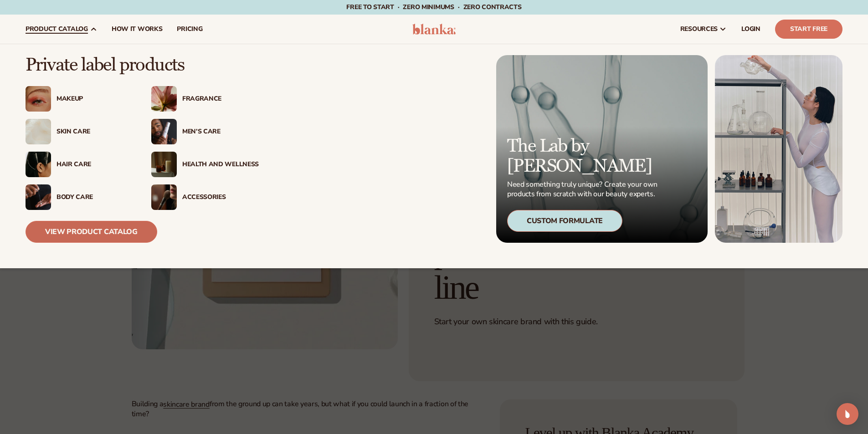 This screenshot has width=868, height=434. What do you see at coordinates (142, 65) in the screenshot?
I see `p: Private label products` at bounding box center [142, 65].